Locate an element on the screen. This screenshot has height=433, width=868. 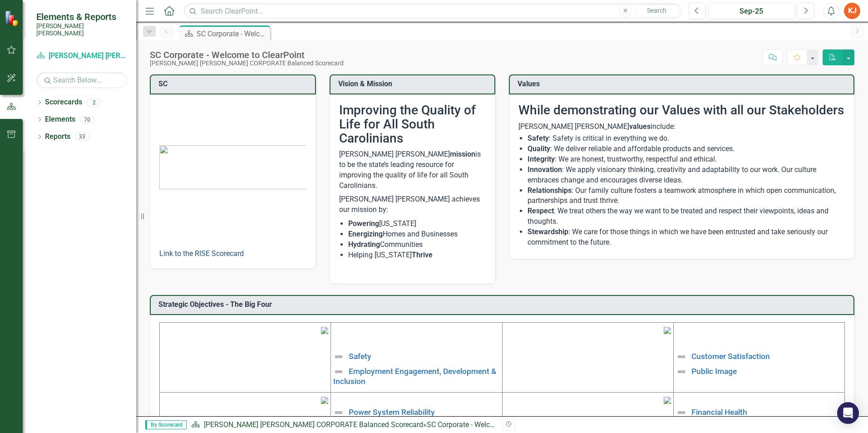
a: Safety is located at coordinates (360, 356).